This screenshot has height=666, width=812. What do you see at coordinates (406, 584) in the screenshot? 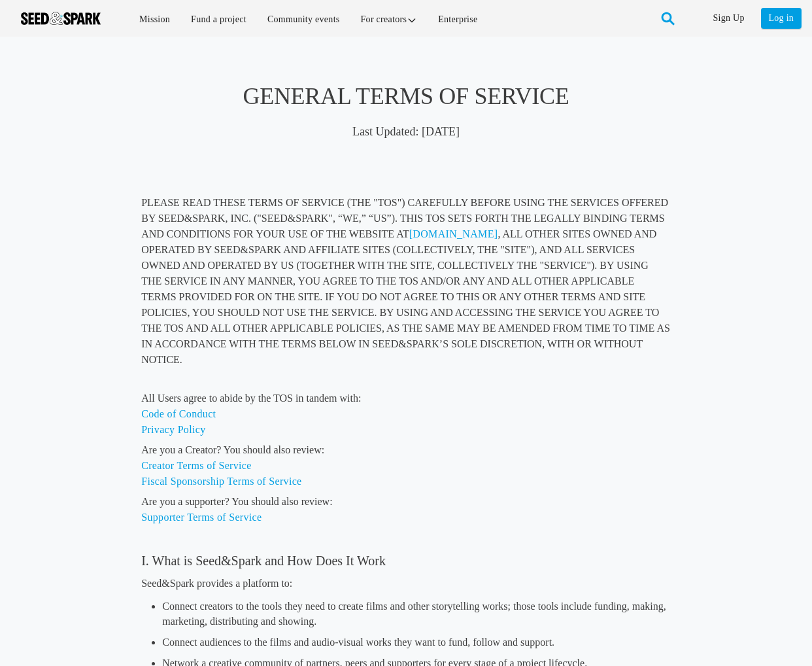
I see `p: Seed&Spark provides a platform to:` at bounding box center [406, 584].